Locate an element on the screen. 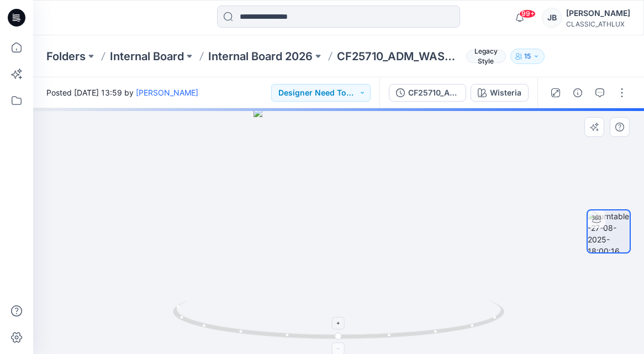 The height and width of the screenshot is (354, 644). img: turntable-27-08-2025-18:00:16 is located at coordinates (609, 232).